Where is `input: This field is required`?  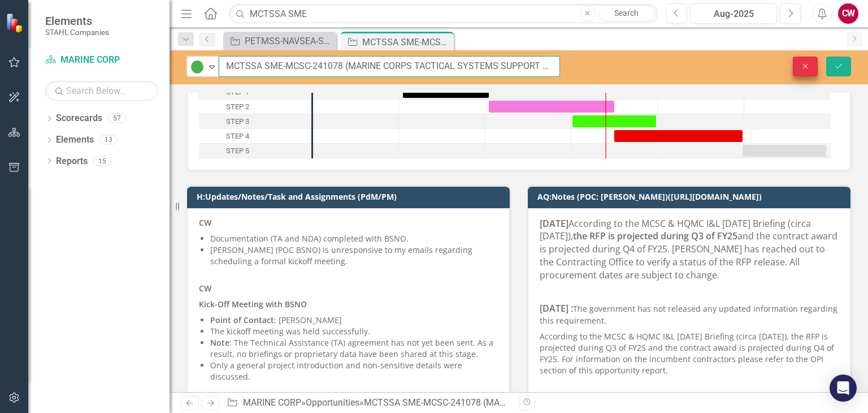
input: This field is required is located at coordinates (389, 66).